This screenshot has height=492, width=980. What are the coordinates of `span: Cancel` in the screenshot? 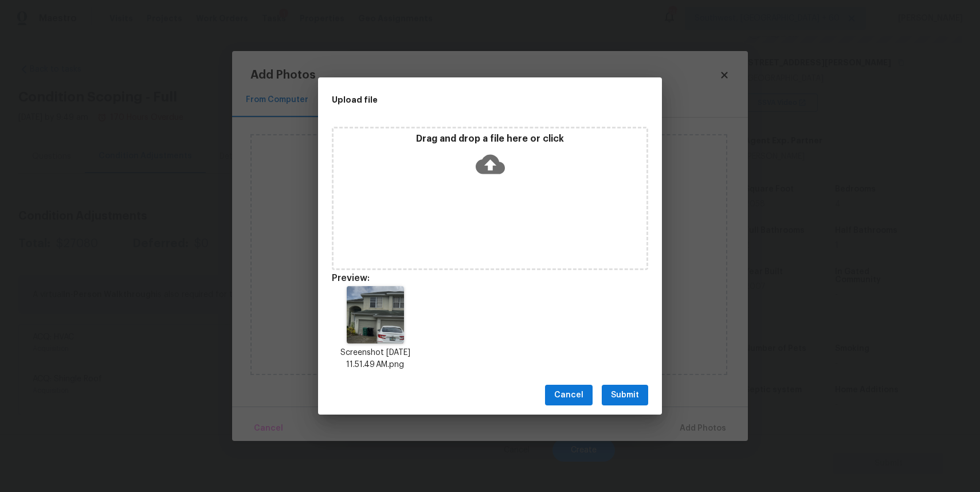 It's located at (568, 395).